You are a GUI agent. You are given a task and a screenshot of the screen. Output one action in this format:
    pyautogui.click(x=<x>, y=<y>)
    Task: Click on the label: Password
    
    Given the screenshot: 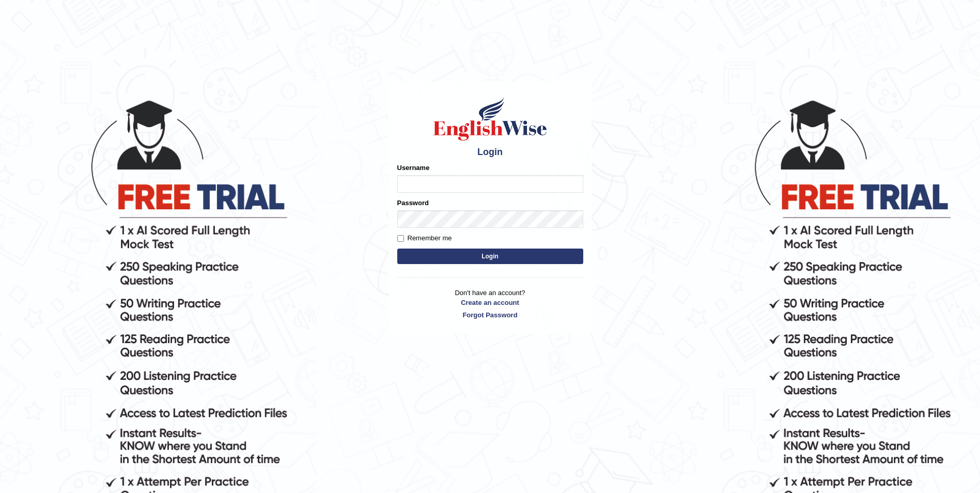 What is the action you would take?
    pyautogui.click(x=413, y=203)
    